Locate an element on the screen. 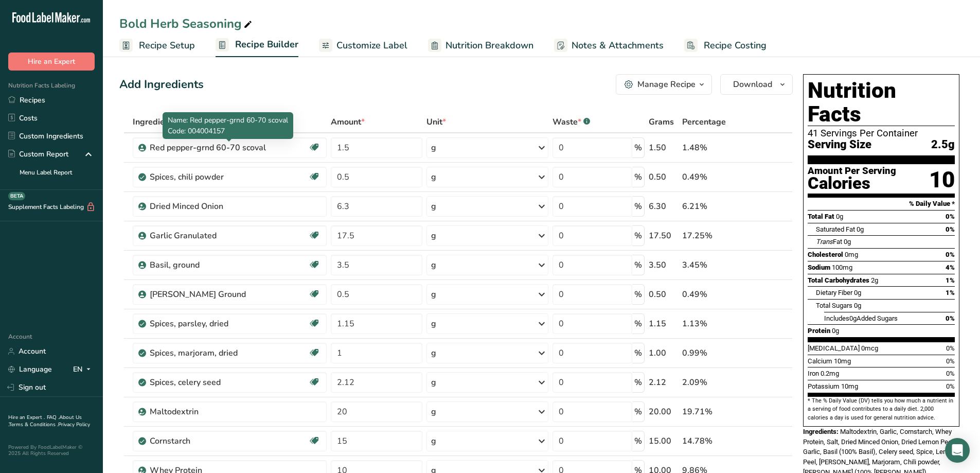 The image size is (980, 473). span: Name: Red pepper-grnd 60-70 scoval is located at coordinates (228, 120).